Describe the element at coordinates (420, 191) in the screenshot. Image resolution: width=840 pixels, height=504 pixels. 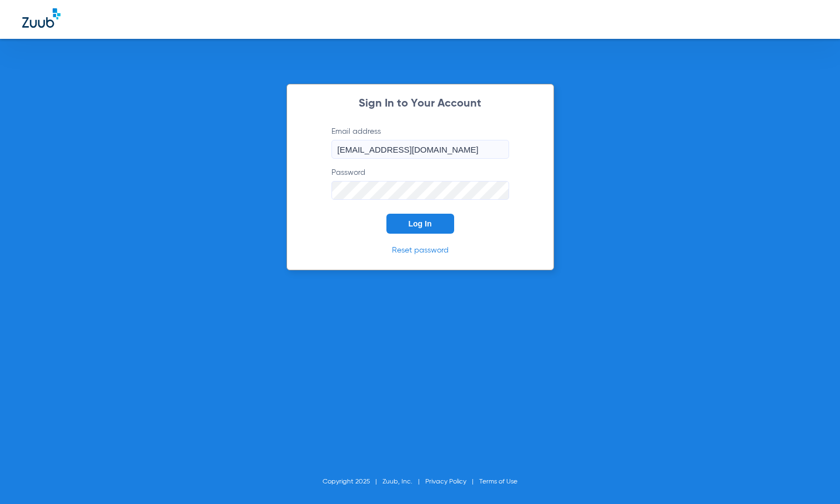
I see `input: Password` at that location.